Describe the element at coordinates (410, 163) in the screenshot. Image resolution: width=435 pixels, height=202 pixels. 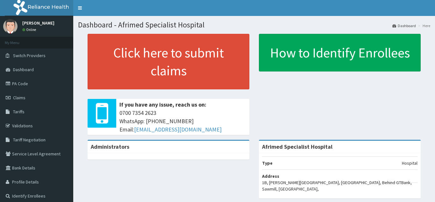
I see `p: Hospital` at that location.